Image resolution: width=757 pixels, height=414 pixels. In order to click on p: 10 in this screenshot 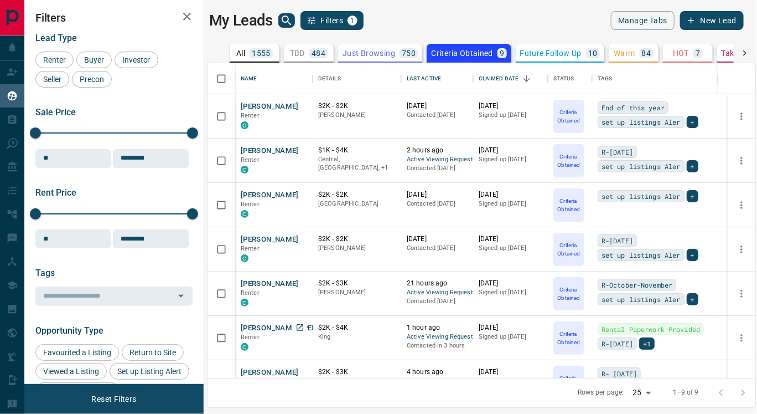, I will do `click(593, 53)`.